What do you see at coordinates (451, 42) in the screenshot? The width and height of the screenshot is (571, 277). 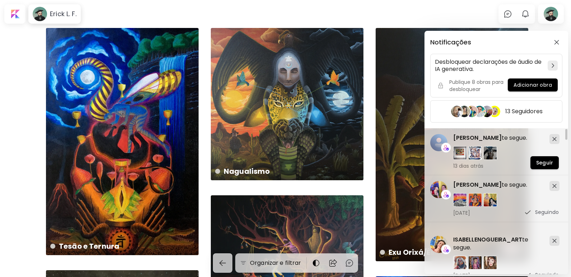 I see `h5: Notificações` at bounding box center [451, 42].